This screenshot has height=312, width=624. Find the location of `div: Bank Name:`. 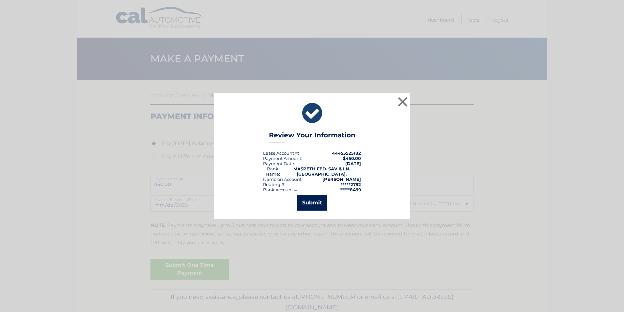

div: Bank Name: is located at coordinates (273, 171).